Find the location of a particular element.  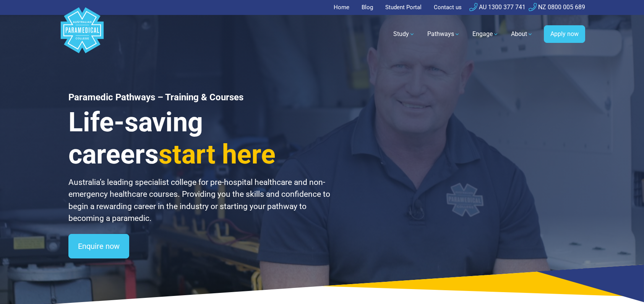

a: Apply now is located at coordinates (564, 34).